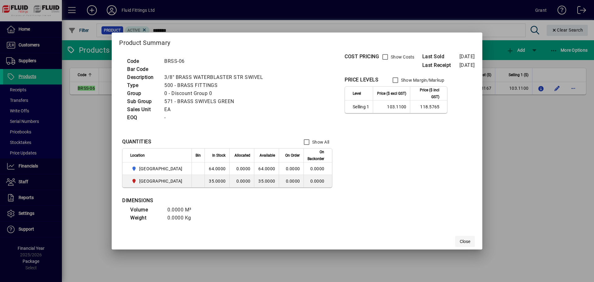 The width and height of the screenshot is (594, 282). What do you see at coordinates (426, 93) in the screenshot?
I see `span: Price ($ incl GST)` at bounding box center [426, 93].